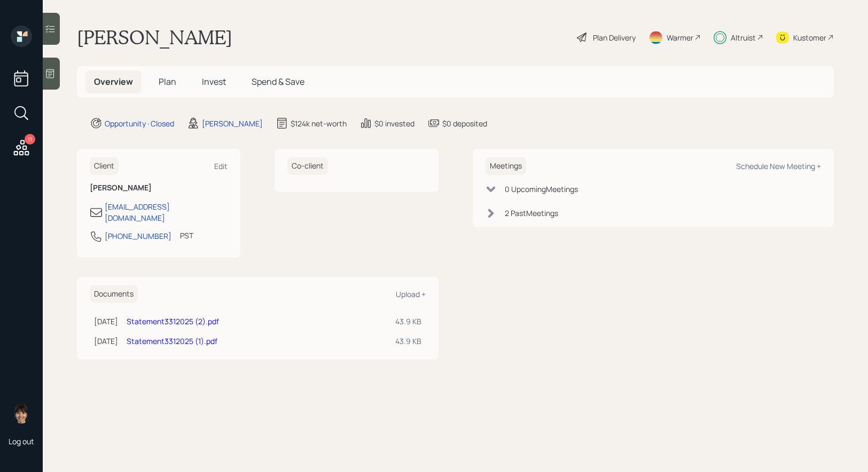 This screenshot has height=472, width=868. Describe the element at coordinates (30, 139) in the screenshot. I see `div: 11` at that location.